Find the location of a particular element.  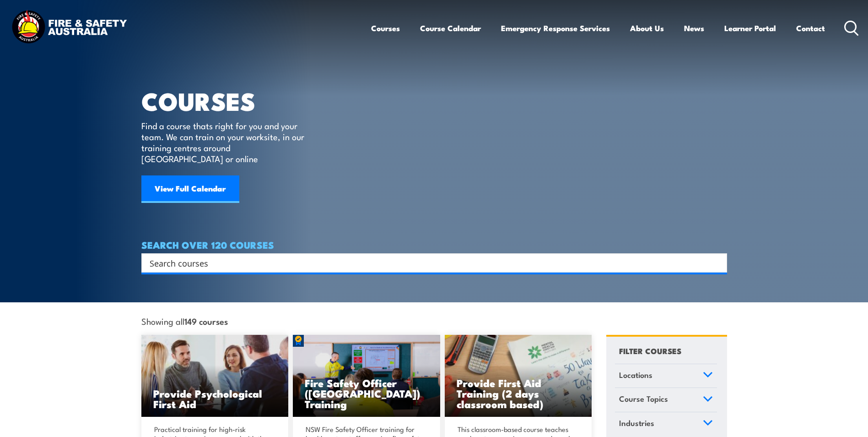

a: Course Topics is located at coordinates (667, 399).